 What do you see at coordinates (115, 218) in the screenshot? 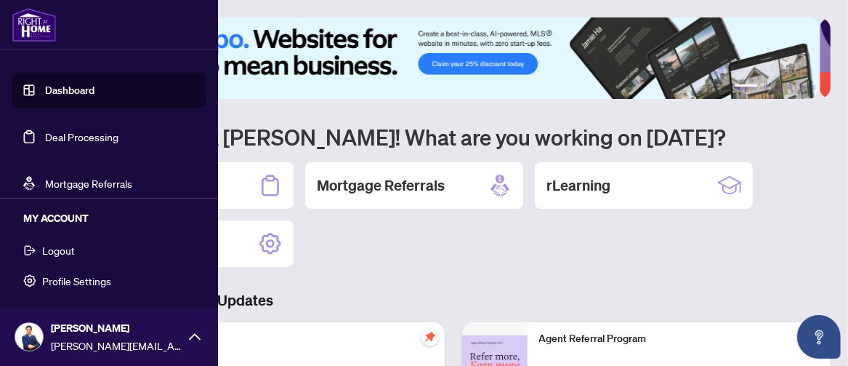
I see `h5: MY ACCOUNT` at bounding box center [115, 218].